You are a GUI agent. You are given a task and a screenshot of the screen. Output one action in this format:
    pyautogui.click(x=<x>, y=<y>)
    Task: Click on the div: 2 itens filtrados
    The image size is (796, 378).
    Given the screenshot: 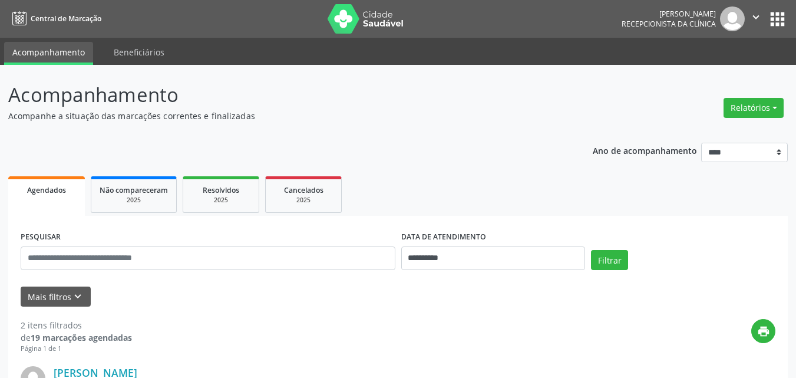 What is the action you would take?
    pyautogui.click(x=76, y=325)
    